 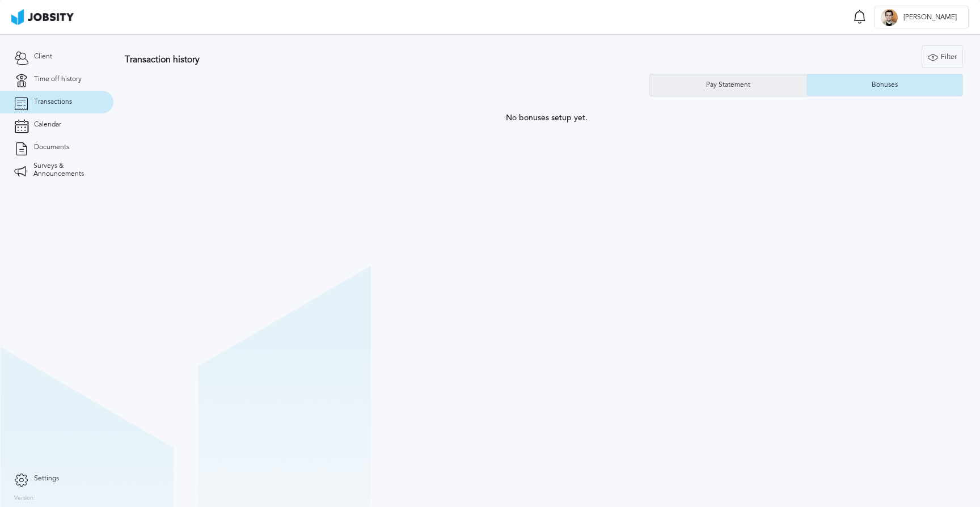 What do you see at coordinates (52, 102) in the screenshot?
I see `span: Transactions` at bounding box center [52, 102].